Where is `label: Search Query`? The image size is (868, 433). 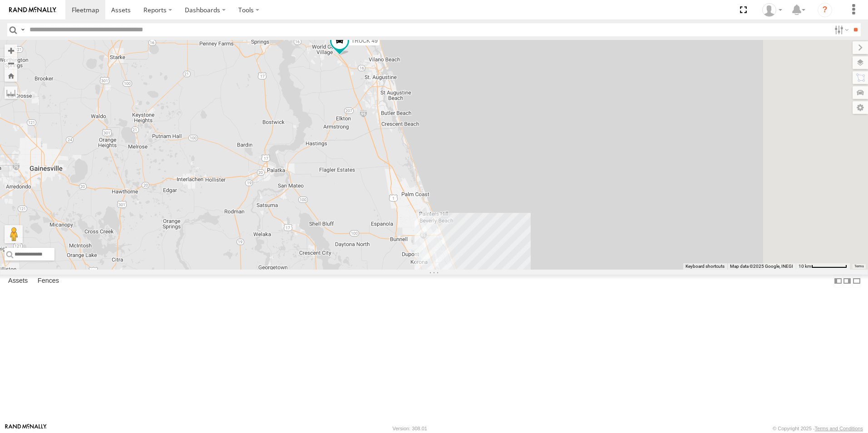
label: Search Query is located at coordinates (23, 30).